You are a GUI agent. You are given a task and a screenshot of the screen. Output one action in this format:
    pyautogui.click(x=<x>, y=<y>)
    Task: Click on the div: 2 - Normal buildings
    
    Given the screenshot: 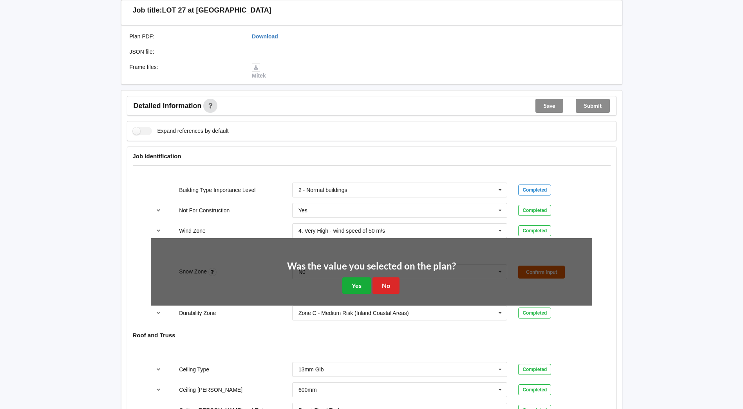 What is the action you would take?
    pyautogui.click(x=323, y=190)
    